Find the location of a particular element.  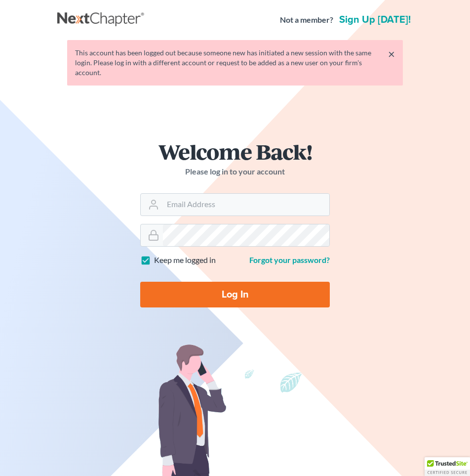

div: This account has been logged out because someone new has initiated a new session with the same lo... is located at coordinates (235, 63).